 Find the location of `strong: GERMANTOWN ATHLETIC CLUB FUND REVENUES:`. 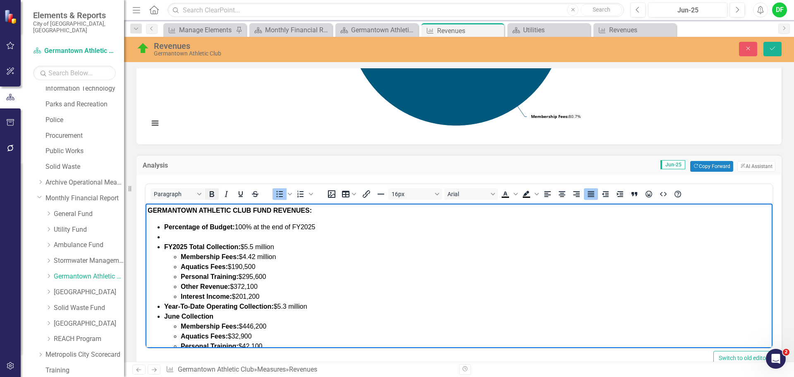

strong: GERMANTOWN ATHLETIC CLUB FUND REVENUES: is located at coordinates (84, 7).